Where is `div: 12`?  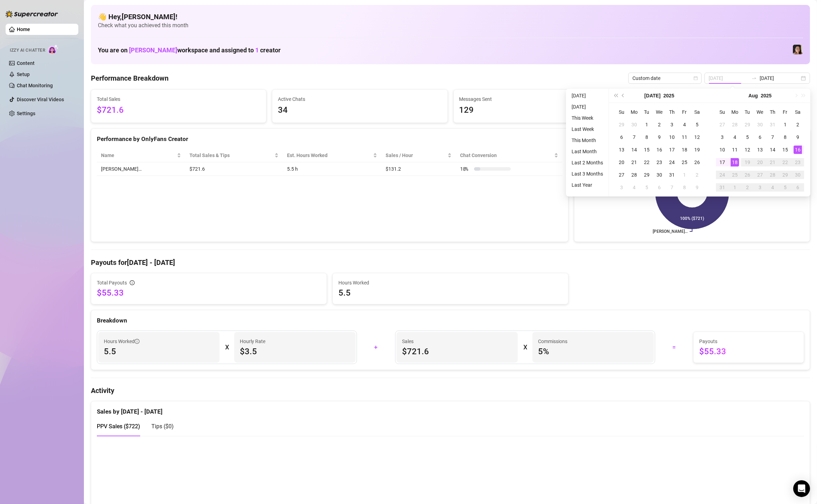 div: 12 is located at coordinates (747, 150).